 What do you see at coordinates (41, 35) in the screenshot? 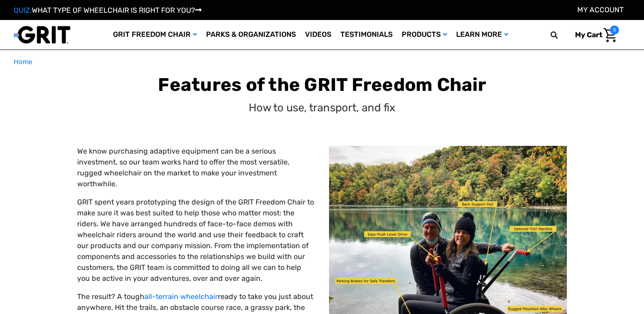
I see `img: GRIT All-Terrain Wheelchair and Mobility Equipment` at bounding box center [41, 35].